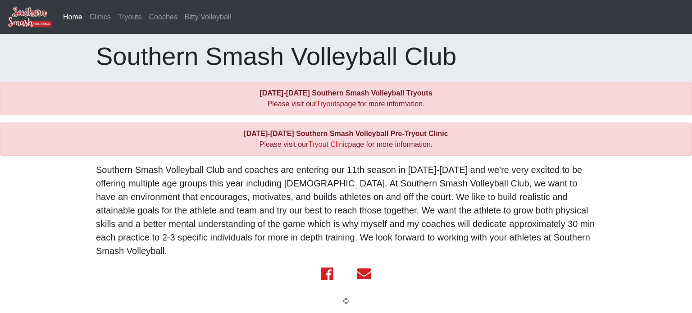 The width and height of the screenshot is (692, 313). What do you see at coordinates (30, 17) in the screenshot?
I see `img: Southern Smash Volleyball` at bounding box center [30, 17].